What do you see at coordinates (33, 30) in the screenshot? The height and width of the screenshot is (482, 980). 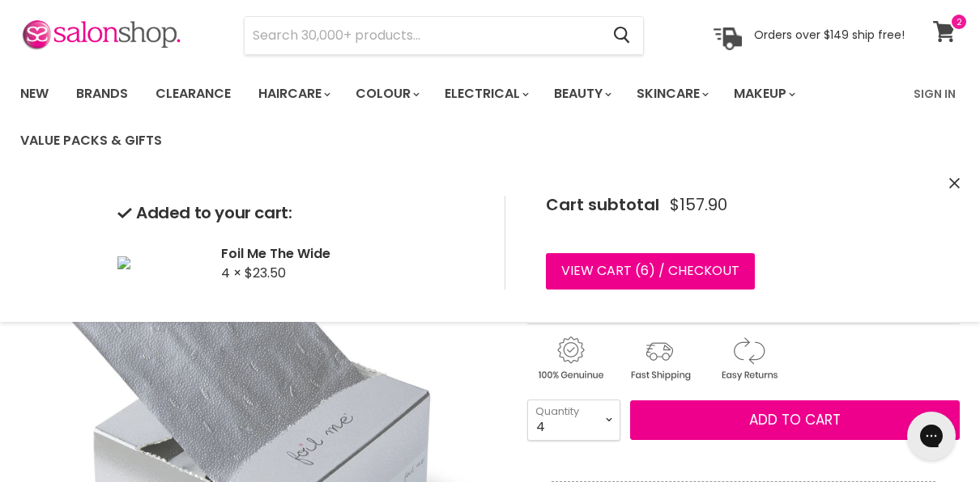 I see `button: Open gorgias live chat` at bounding box center [33, 30].